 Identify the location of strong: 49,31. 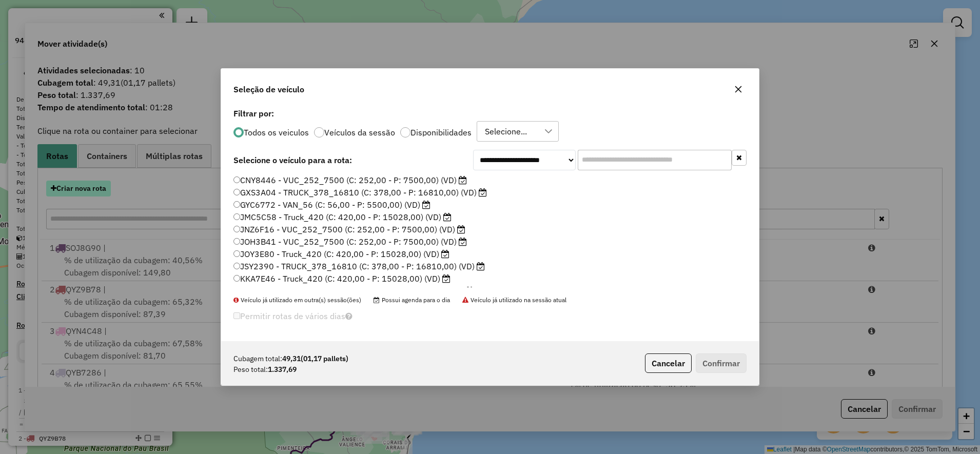
(315, 358).